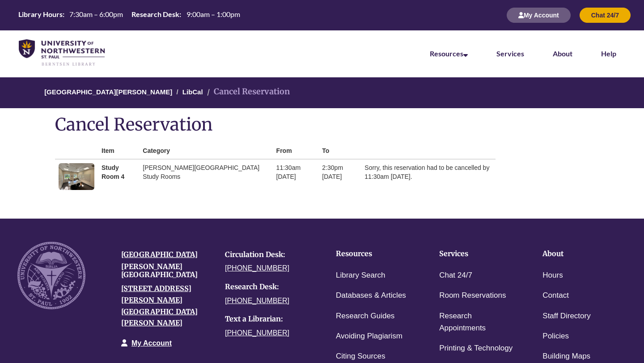 This screenshot has width=644, height=363. Describe the element at coordinates (605, 15) in the screenshot. I see `button: Chat 24/7` at that location.